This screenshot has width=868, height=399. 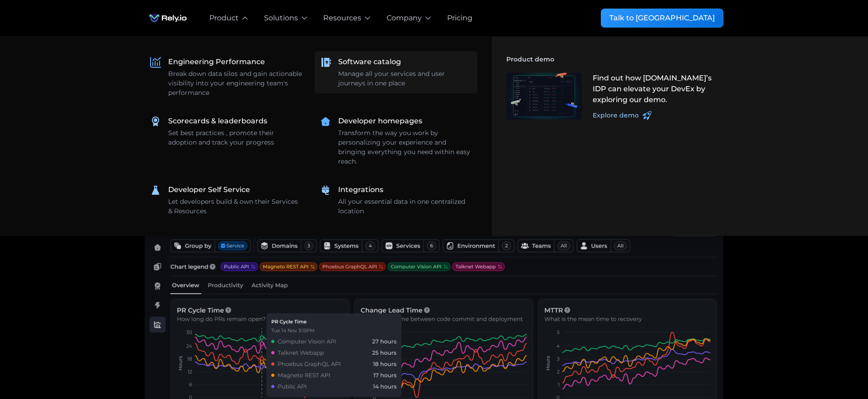 What do you see at coordinates (460, 18) in the screenshot?
I see `a: Pricing` at bounding box center [460, 18].